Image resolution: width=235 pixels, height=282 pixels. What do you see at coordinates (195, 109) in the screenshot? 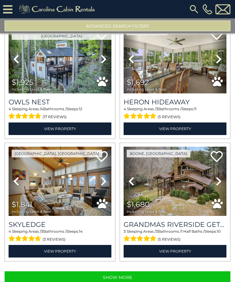
I see `span: 11` at bounding box center [195, 109].